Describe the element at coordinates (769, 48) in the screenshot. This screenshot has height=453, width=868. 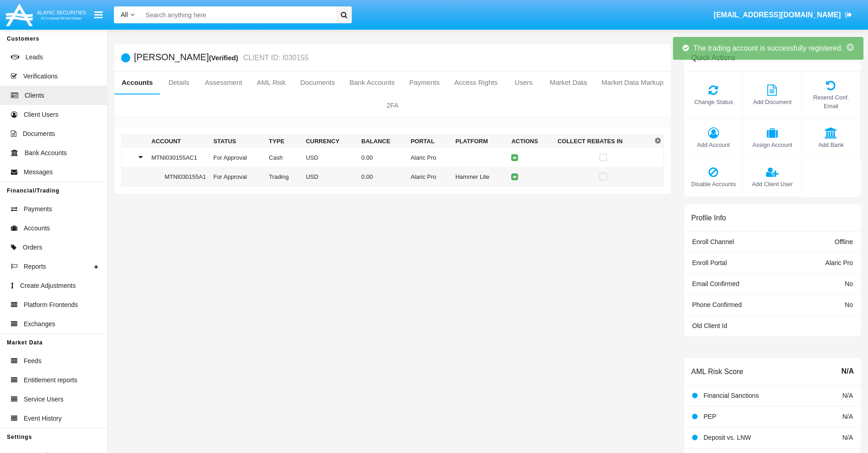
I see `span: The trading account is successfully registered.` at that location.